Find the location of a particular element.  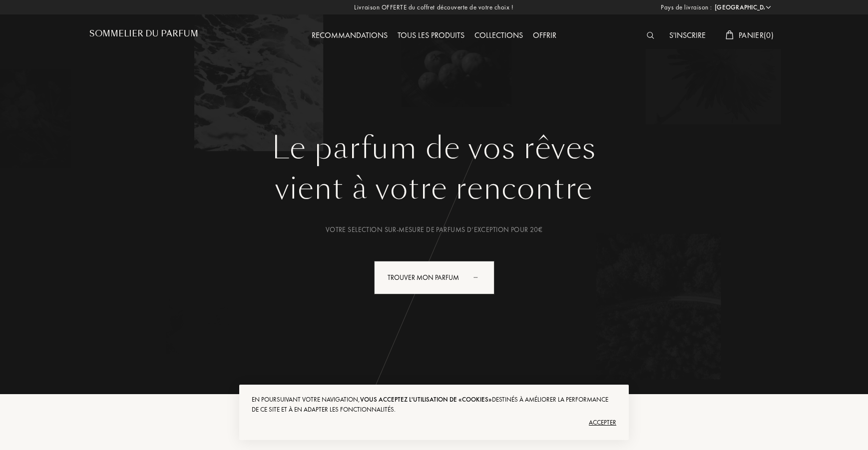

div: Recommandations is located at coordinates (350, 36).